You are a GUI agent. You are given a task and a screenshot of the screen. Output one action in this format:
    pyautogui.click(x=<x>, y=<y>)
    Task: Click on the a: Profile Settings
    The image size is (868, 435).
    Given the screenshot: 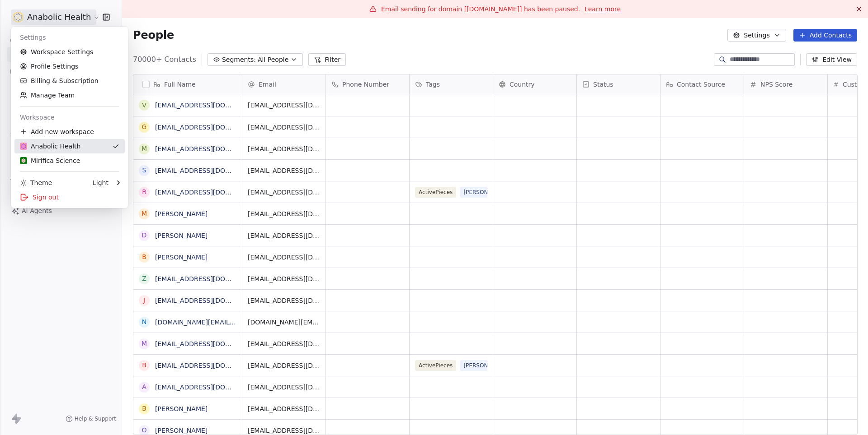 What is the action you would take?
    pyautogui.click(x=69, y=66)
    